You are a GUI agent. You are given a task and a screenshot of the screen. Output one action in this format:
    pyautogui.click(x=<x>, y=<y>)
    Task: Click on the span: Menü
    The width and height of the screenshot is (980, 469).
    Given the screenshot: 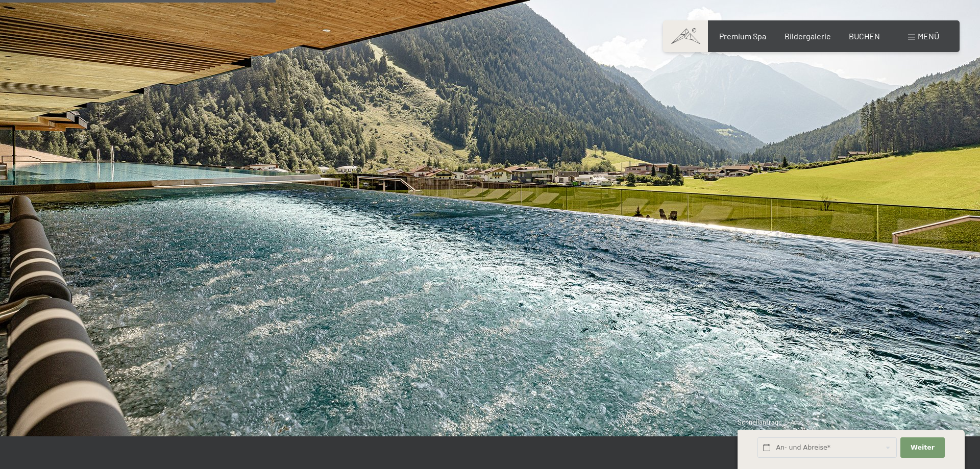 What is the action you would take?
    pyautogui.click(x=929, y=36)
    